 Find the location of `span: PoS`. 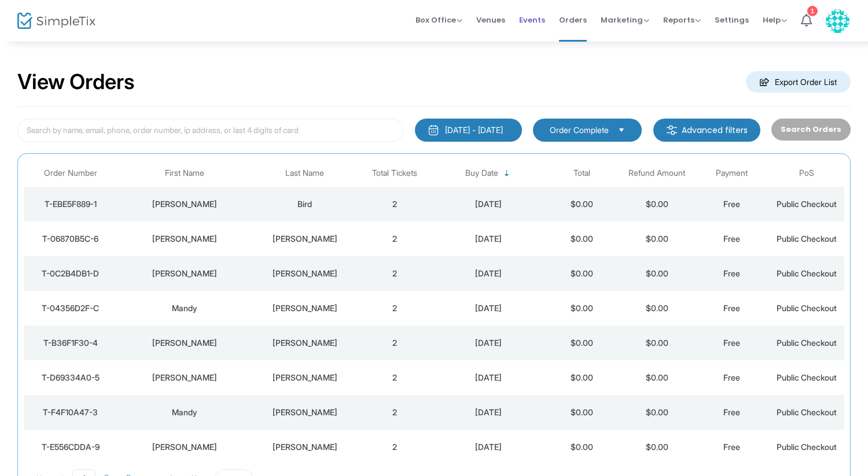

span: PoS is located at coordinates (807, 173).